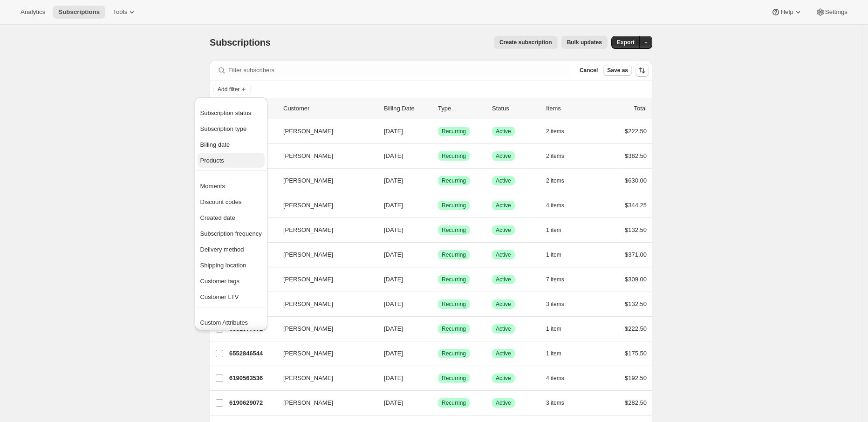 This screenshot has height=422, width=868. Describe the element at coordinates (589, 70) in the screenshot. I see `span: Cancel` at that location.